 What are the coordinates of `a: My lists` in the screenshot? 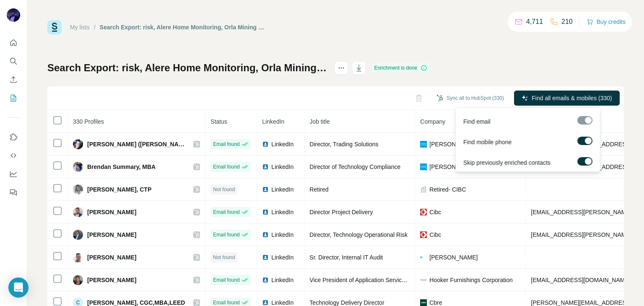 It's located at (79, 27).